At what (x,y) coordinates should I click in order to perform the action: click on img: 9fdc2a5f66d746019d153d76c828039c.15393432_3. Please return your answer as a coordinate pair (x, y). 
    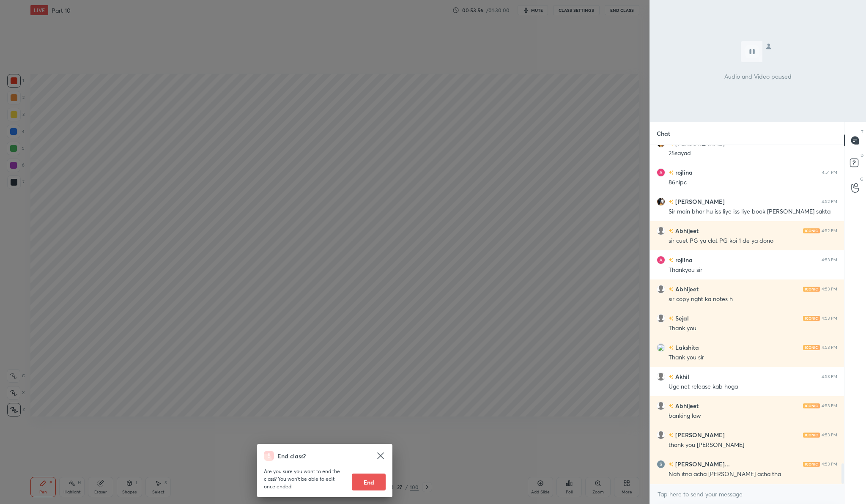
    Looking at the image, I should click on (661, 464).